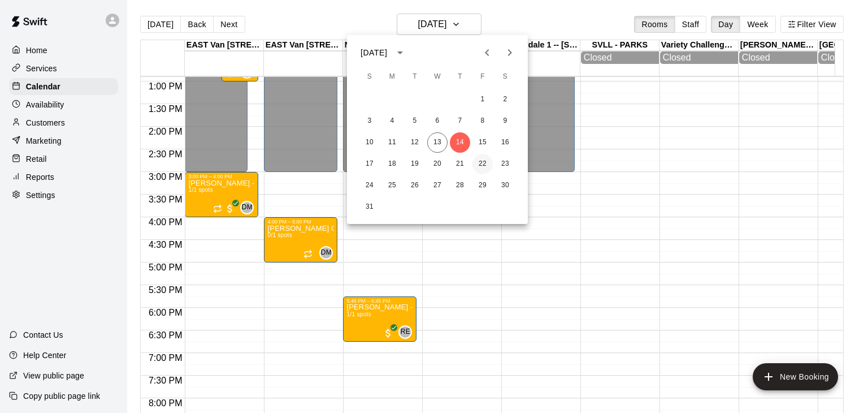 This screenshot has height=413, width=868. Describe the element at coordinates (505, 99) in the screenshot. I see `button: 2` at that location.